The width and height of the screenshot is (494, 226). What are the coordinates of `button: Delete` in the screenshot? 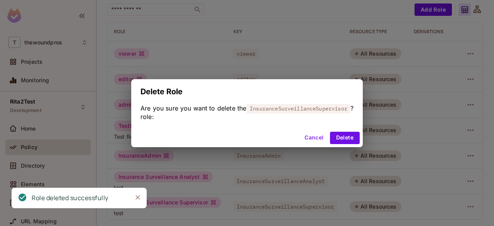 It's located at (345, 138).